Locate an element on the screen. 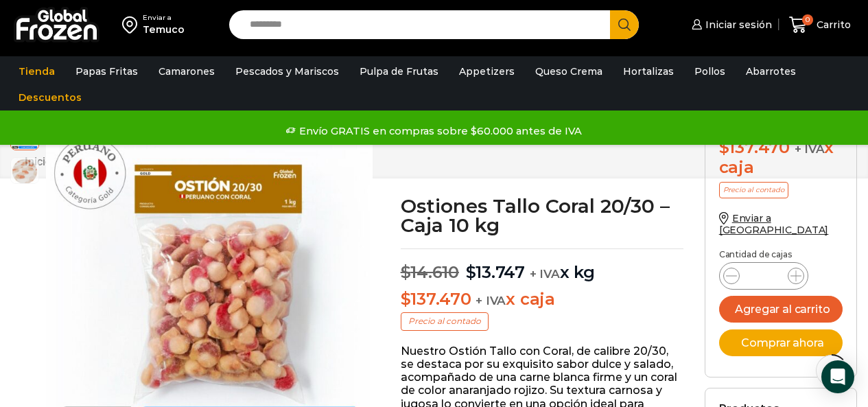 This screenshot has width=868, height=407. img: address-field-icon.svg is located at coordinates (132, 25).